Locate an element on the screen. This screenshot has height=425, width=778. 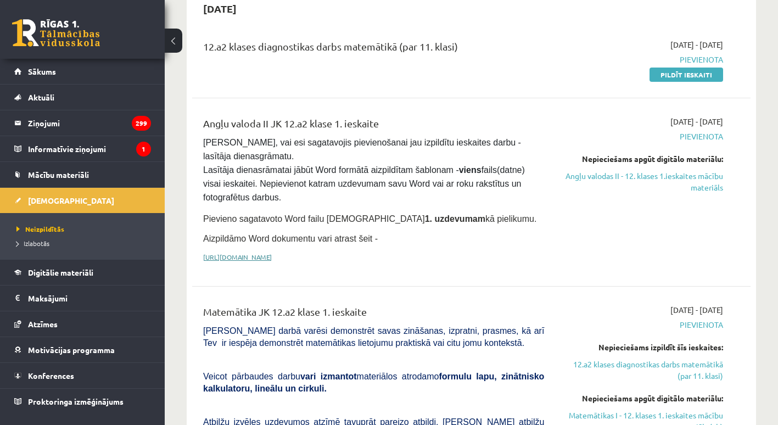
a: Atzīmes is located at coordinates (82, 324).